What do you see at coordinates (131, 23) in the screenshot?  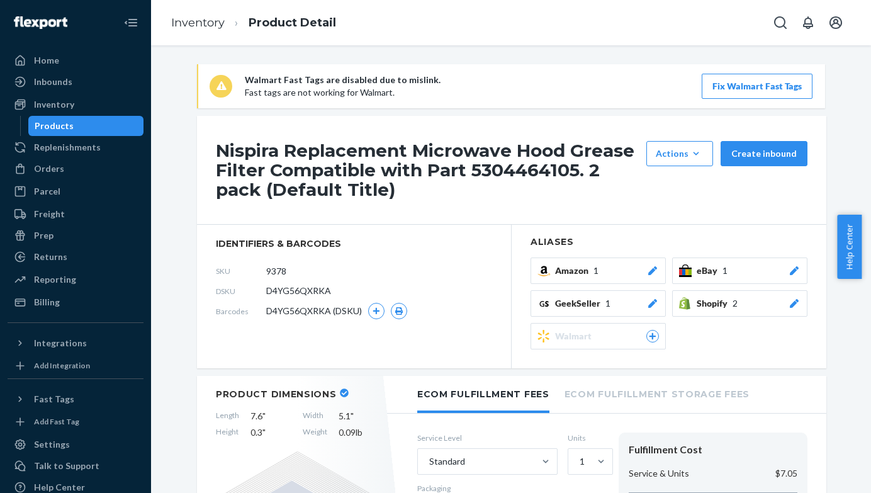 I see `button: Close Navigation` at bounding box center [131, 23].